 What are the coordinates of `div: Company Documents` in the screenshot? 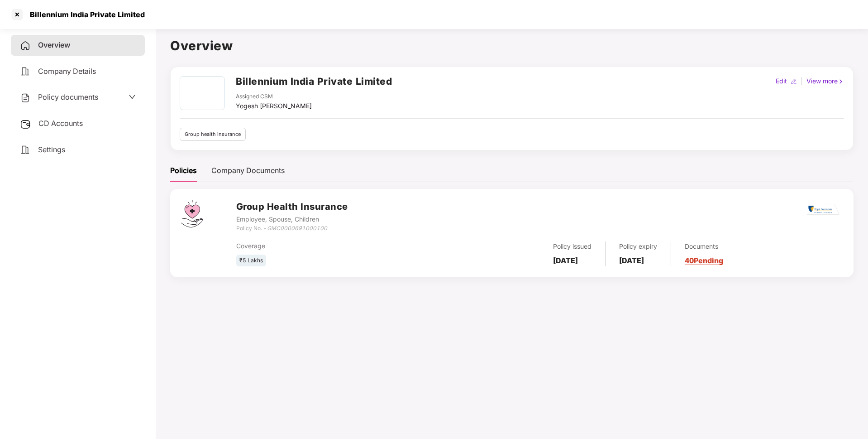 It's located at (248, 170).